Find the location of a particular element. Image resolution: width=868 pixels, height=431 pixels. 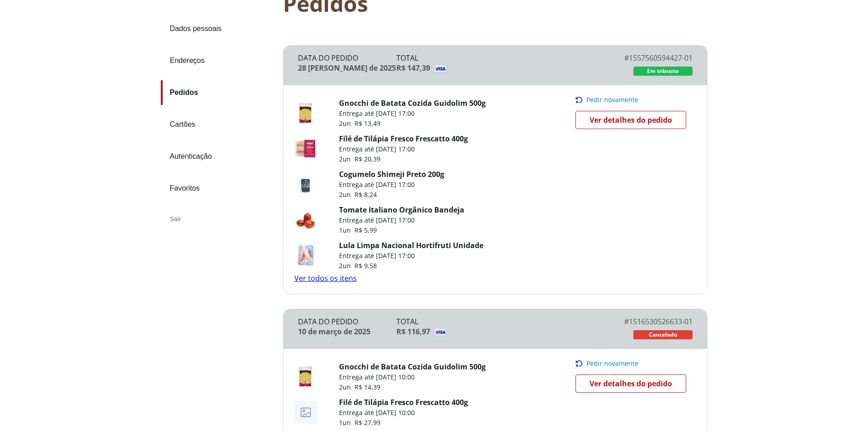

div: Sair is located at coordinates (219, 219).